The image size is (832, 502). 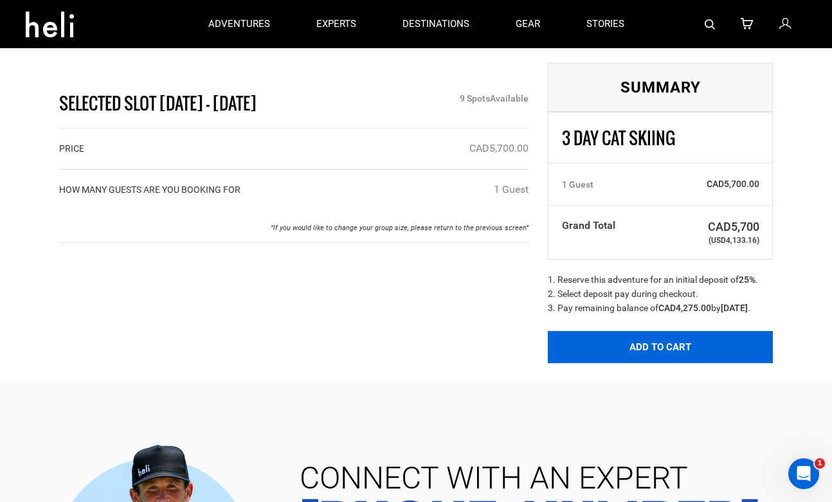 What do you see at coordinates (660, 294) in the screenshot?
I see `div: 2. Select deposit pay during checkout.` at bounding box center [660, 294].